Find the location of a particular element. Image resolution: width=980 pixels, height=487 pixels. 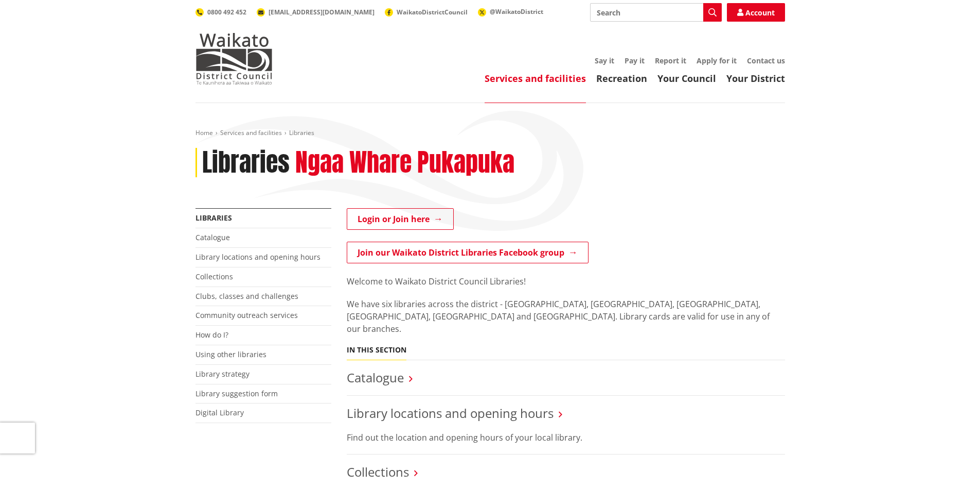

a: Digital Library is located at coordinates (220, 412).